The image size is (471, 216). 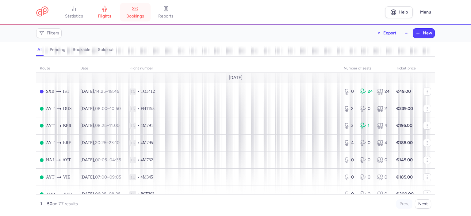 What do you see at coordinates (404, 108) in the screenshot?
I see `strong: €239.00` at bounding box center [404, 108].